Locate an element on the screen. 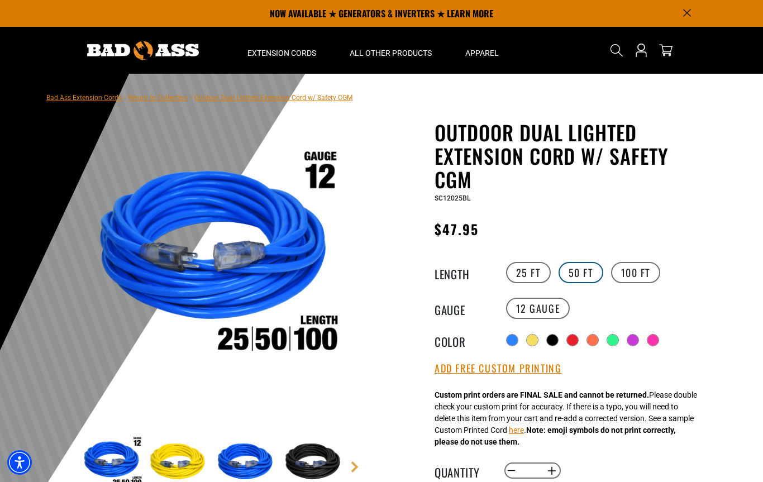  legend: Gauge is located at coordinates (462, 308).